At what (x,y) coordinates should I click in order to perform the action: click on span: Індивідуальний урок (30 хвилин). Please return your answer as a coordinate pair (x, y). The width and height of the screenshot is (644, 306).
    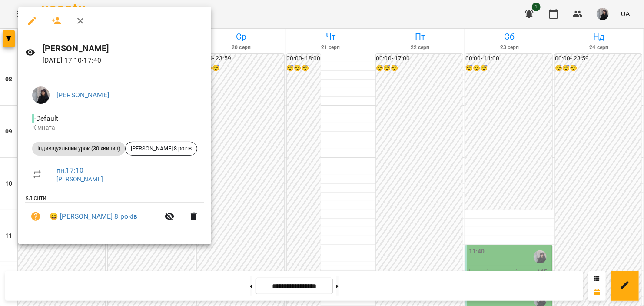
    Looking at the image, I should click on (79, 149).